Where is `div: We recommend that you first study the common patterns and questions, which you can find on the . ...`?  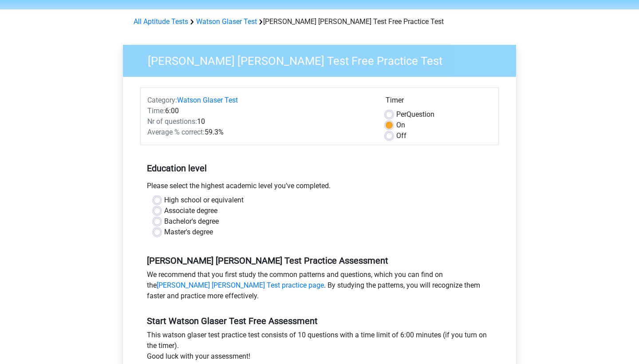
div: We recommend that you first study the common patterns and questions, which you can find on the . ... is located at coordinates (320, 287).